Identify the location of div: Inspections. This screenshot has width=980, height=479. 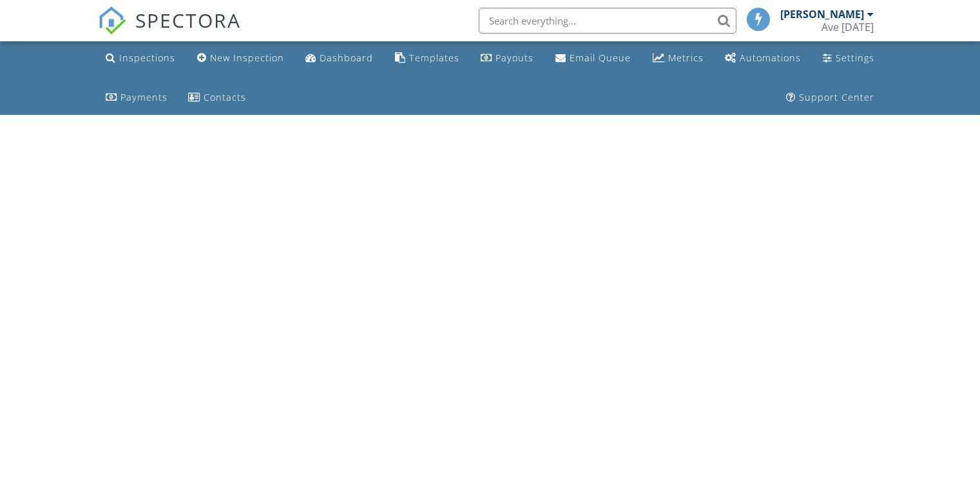
(147, 57).